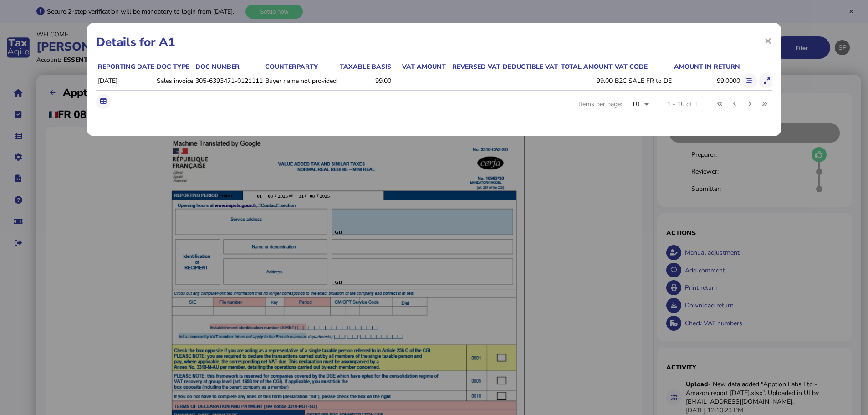  I want to click on button: Show flow, so click(749, 81).